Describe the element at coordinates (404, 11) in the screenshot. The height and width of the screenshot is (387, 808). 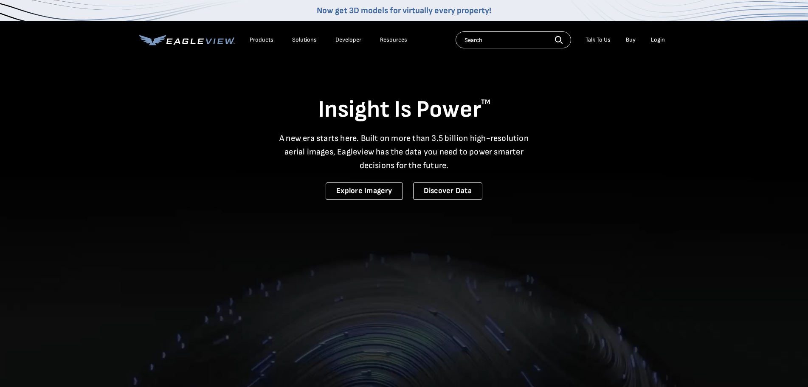
I see `a: Now get 3D models for virtually every property!` at that location.